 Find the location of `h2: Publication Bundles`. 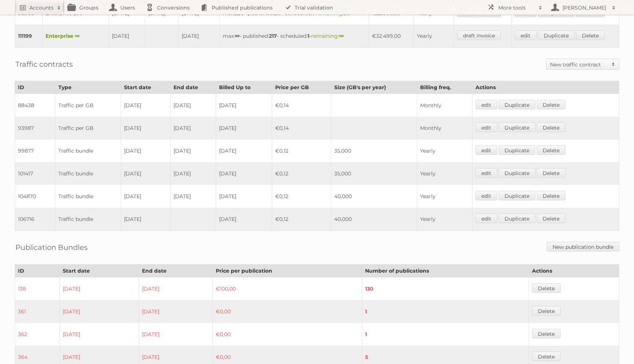

h2: Publication Bundles is located at coordinates (51, 247).